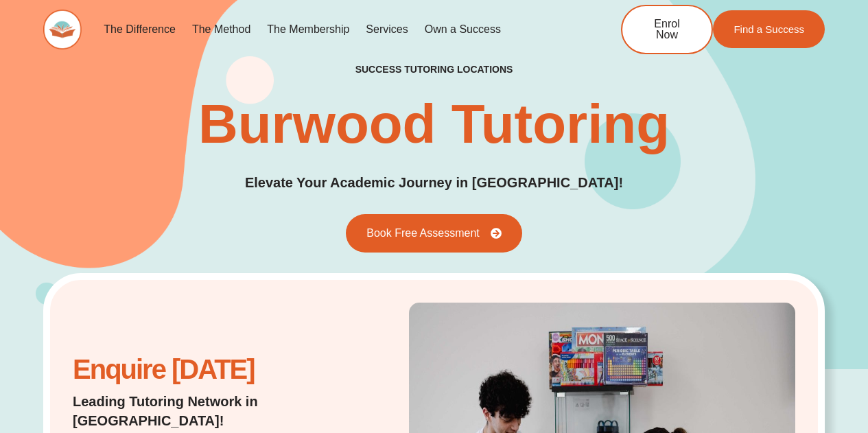 The width and height of the screenshot is (868, 433). What do you see at coordinates (221, 29) in the screenshot?
I see `a: The Method` at bounding box center [221, 29].